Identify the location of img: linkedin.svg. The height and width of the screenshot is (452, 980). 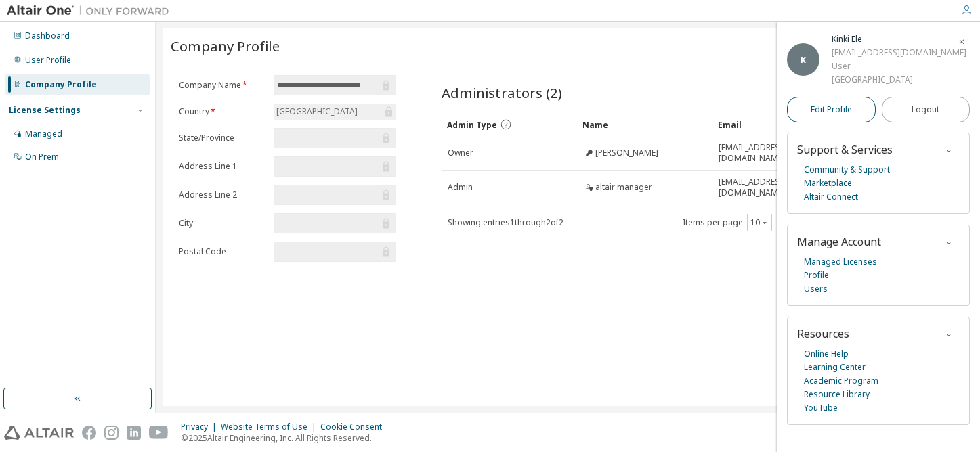
(133, 433).